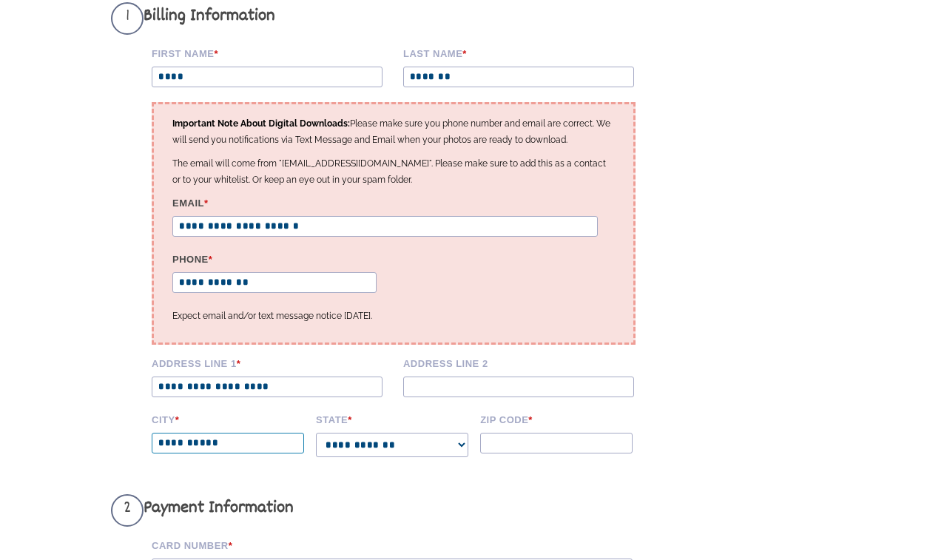 This screenshot has height=560, width=947. Describe the element at coordinates (557, 418) in the screenshot. I see `label: Zip code` at that location.